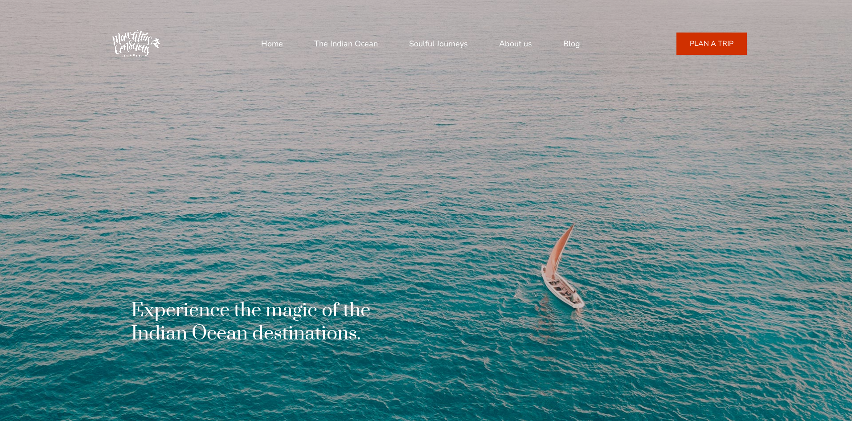 This screenshot has width=852, height=421. What do you see at coordinates (272, 44) in the screenshot?
I see `a: Home` at bounding box center [272, 44].